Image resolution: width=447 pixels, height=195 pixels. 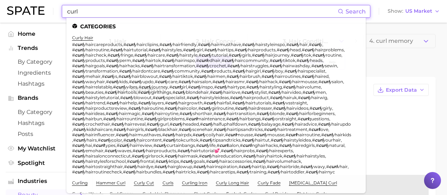 What do you see at coordinates (217, 65) in the screenshot?
I see `span: ycrochet` at bounding box center [217, 65].